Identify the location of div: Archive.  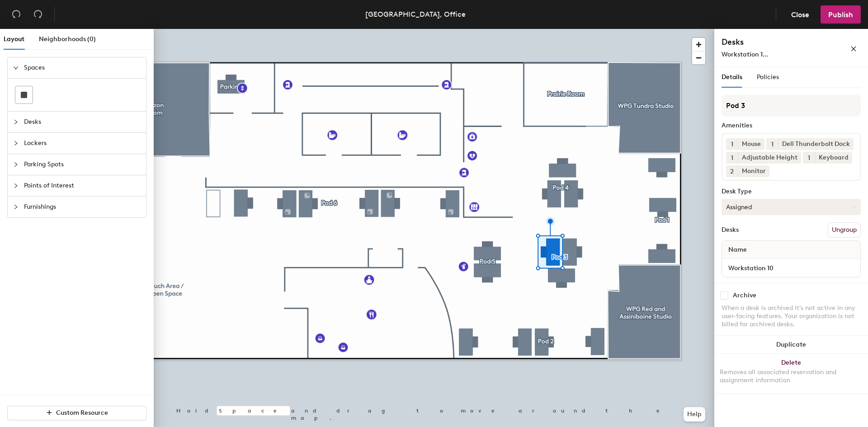
(745, 296).